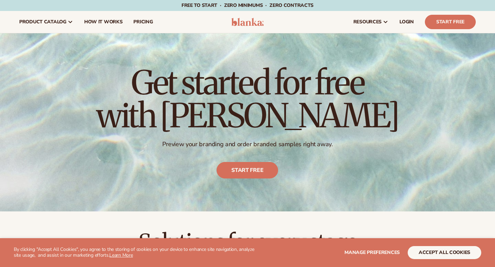 This screenshot has width=495, height=267. I want to click on span: Free to start · ZERO minimums · ZERO contracts, so click(248, 5).